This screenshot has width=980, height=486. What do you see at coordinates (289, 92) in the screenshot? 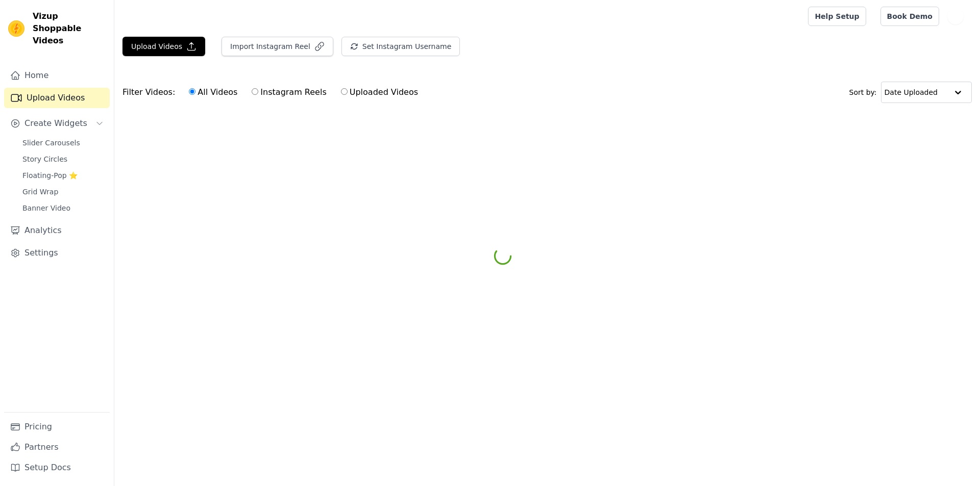
I see `label: Instagram Reels` at bounding box center [289, 92].